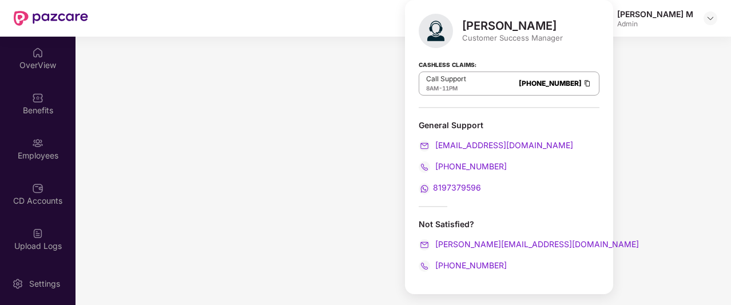  What do you see at coordinates (38, 98) in the screenshot?
I see `img: svg+xml;base64,PHN2ZyBpZD0iQmVuZWZpdHMiIHhtbG5zPSJodHRwOi8vd3d3LnczLm9yZy8yMDAwL3N2ZyIgd2lkdGg9Ij...` at bounding box center [38, 98].